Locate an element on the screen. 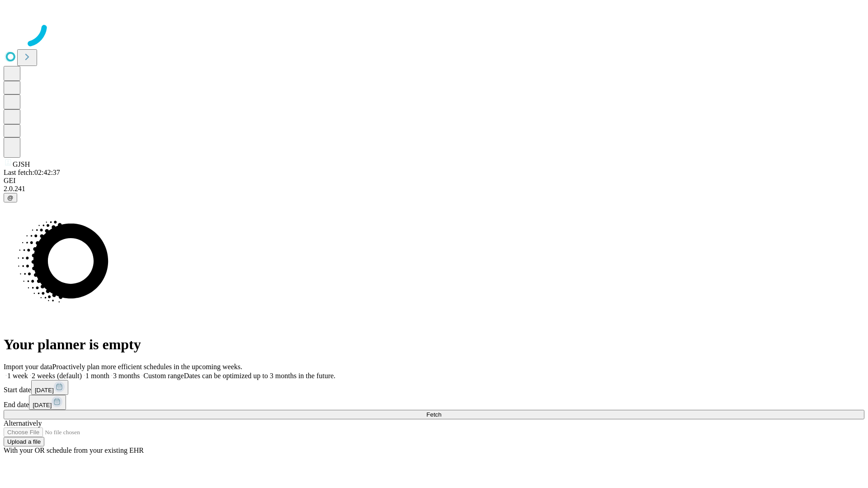  span: Dates can be optimized up to 3 months in the future. is located at coordinates (259, 375).